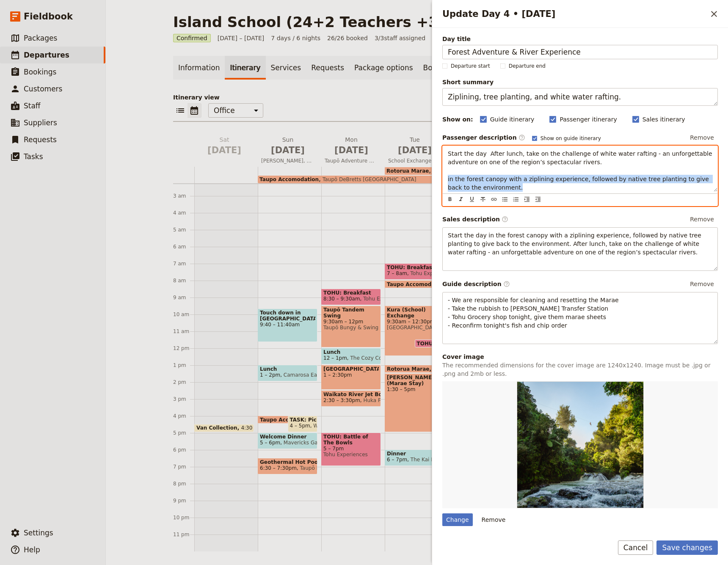 This screenshot has height=565, width=728. I want to click on img: https://d33jgr8dhgav85.cloudfront.net/68014aff4e5df76b75873d29/68463609f619c5861eba215f?Expires=1..., so click(580, 445).